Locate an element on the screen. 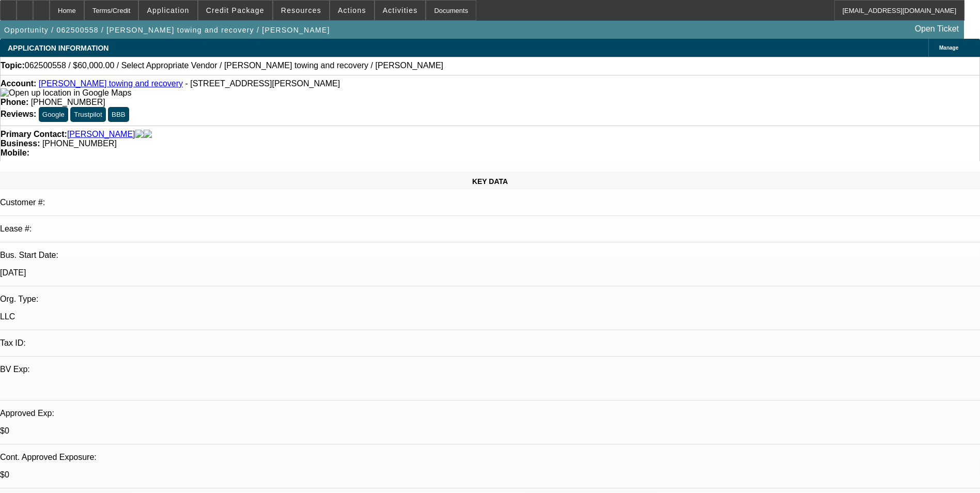 The width and height of the screenshot is (980, 493). button: Application is located at coordinates (168, 10).